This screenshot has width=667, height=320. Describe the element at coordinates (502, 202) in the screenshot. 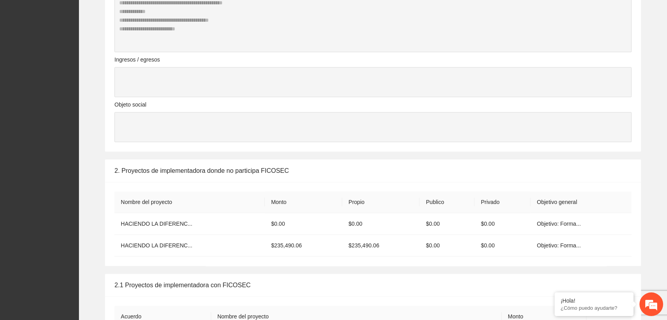

I see `th: Privado` at that location.